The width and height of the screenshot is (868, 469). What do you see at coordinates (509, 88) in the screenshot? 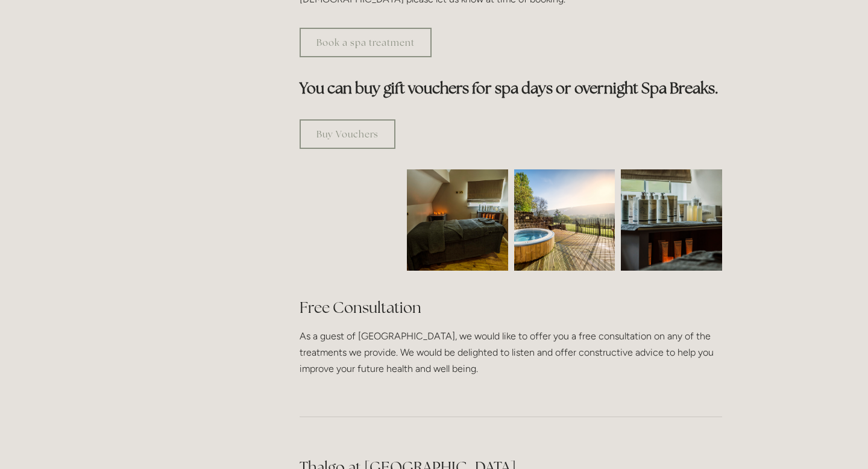
I see `strong: You can buy gift vouchers for spa days or overnight Spa Breaks.` at bounding box center [509, 88].